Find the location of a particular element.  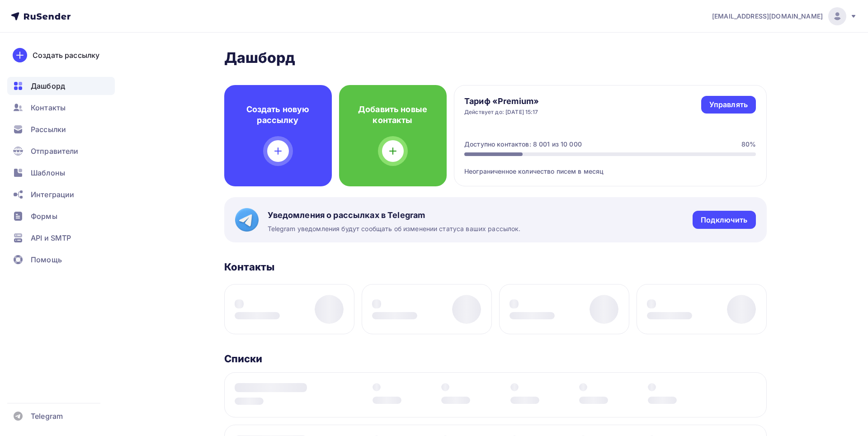

span: Формы is located at coordinates (44, 216).